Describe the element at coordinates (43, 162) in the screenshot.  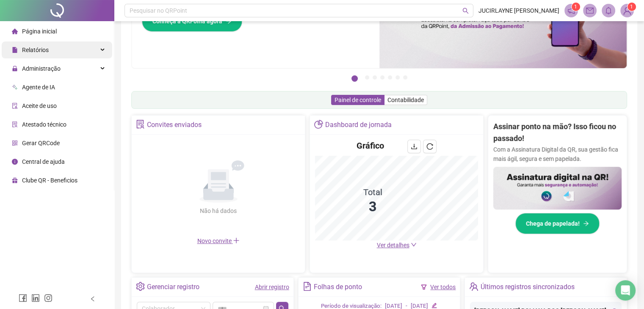
I see `span: Central de ajuda` at that location.